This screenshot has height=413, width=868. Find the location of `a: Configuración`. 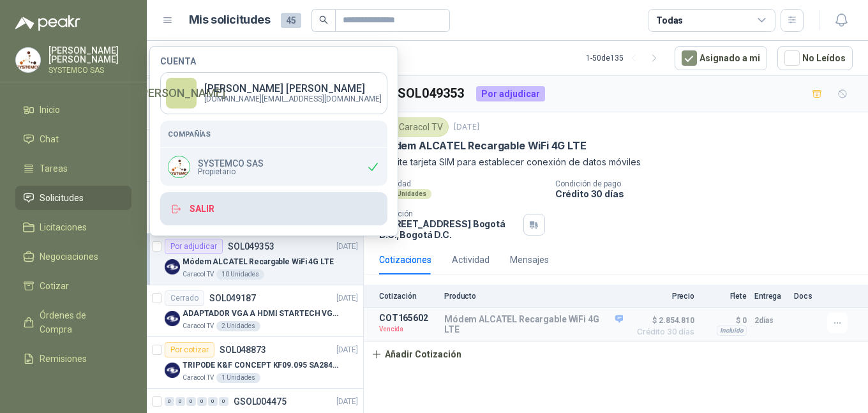

a: Configuración is located at coordinates (74, 388).